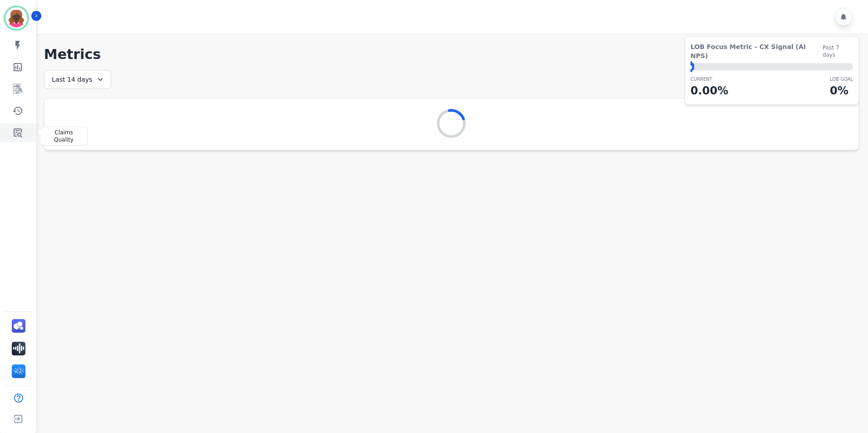 This screenshot has width=868, height=433. I want to click on p: CURRENT, so click(709, 79).